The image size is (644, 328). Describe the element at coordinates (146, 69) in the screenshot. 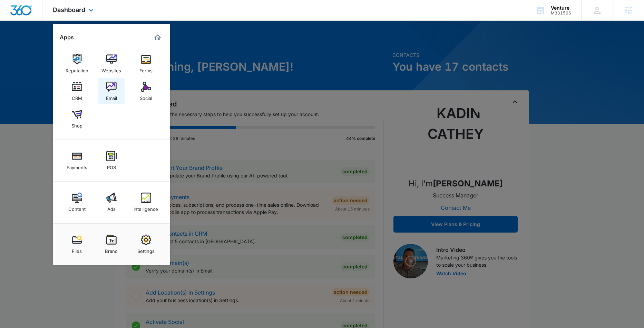

I see `div: Forms` at that location.